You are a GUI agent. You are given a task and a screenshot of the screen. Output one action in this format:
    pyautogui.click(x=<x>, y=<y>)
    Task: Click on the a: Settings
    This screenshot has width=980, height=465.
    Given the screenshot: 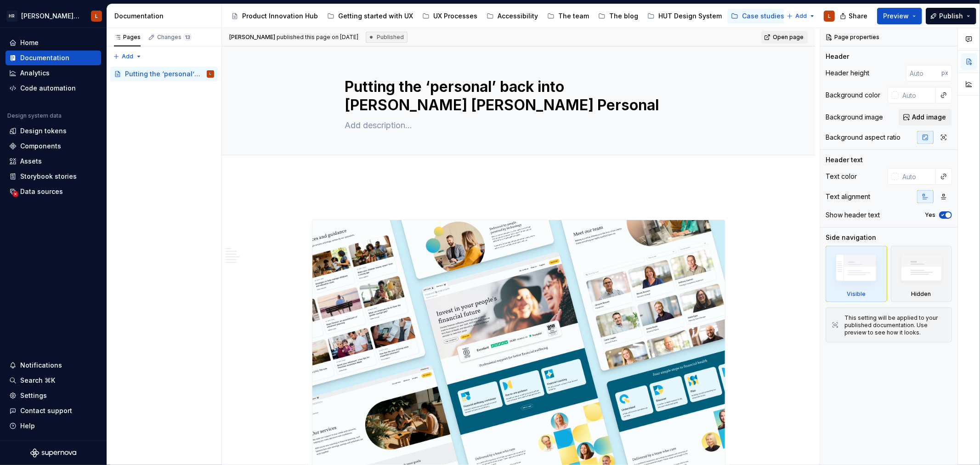 What is the action you would take?
    pyautogui.click(x=53, y=396)
    